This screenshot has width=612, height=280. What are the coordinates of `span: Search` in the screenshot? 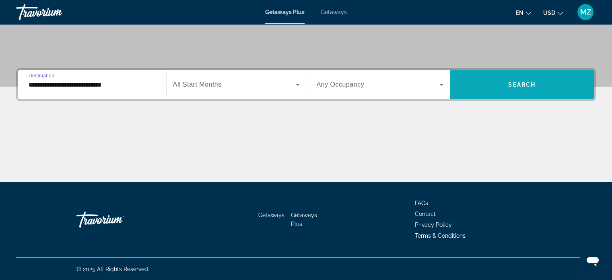 It's located at (522, 84).